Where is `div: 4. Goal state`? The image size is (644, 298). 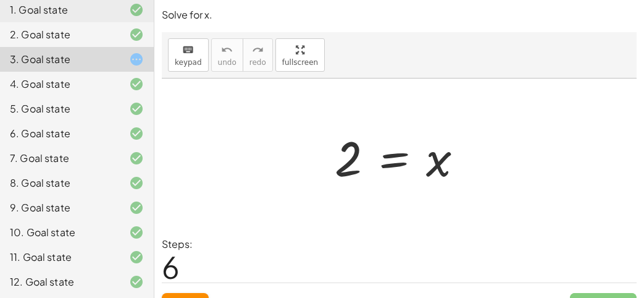 div: 4. Goal state is located at coordinates (59, 84).